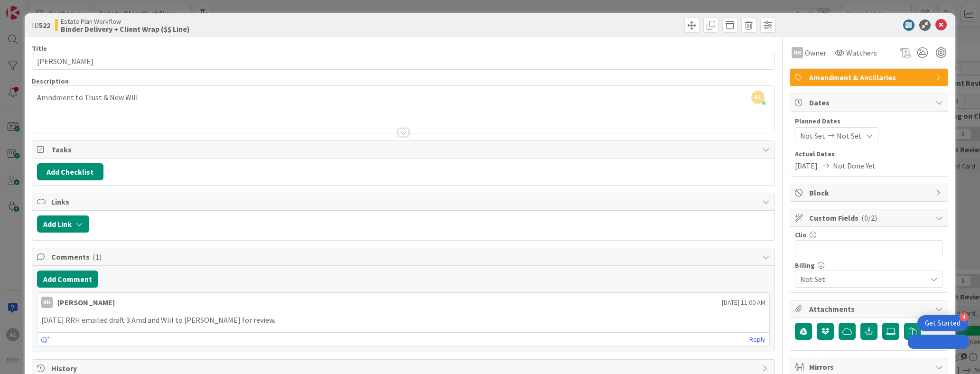  What do you see at coordinates (39, 48) in the screenshot?
I see `label: Title` at bounding box center [39, 48].